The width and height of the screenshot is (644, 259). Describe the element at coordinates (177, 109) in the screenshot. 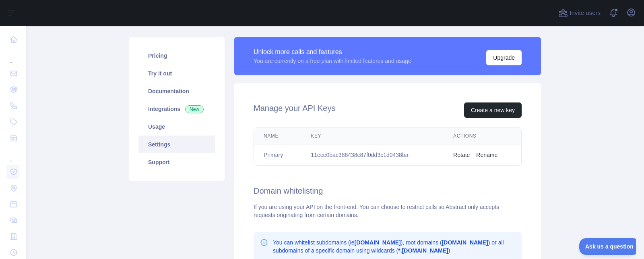

I see `a: Integrations New` at that location.